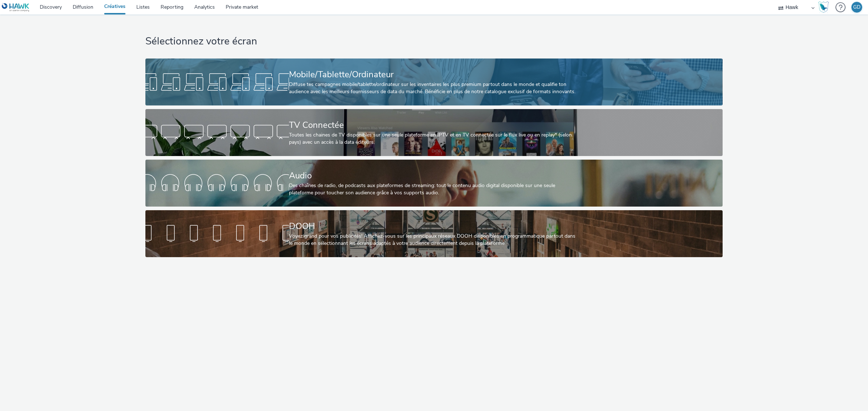  Describe the element at coordinates (857, 7) in the screenshot. I see `div: GD` at that location.